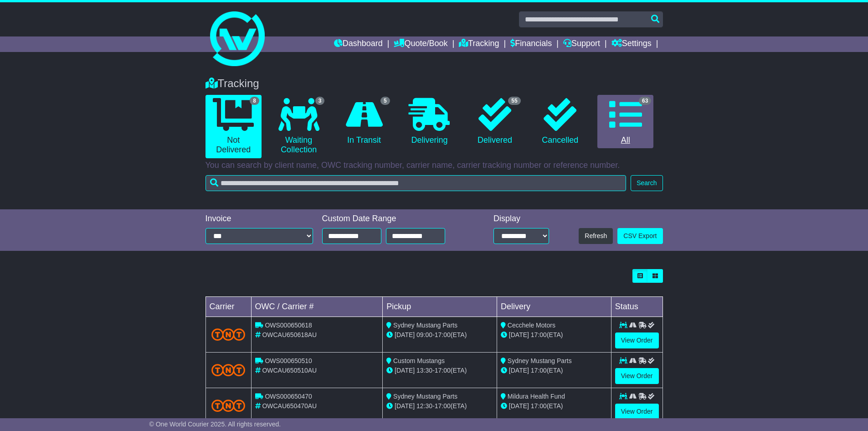 The height and width of the screenshot is (431, 868). Describe the element at coordinates (385, 100) in the screenshot. I see `span: 5` at that location.